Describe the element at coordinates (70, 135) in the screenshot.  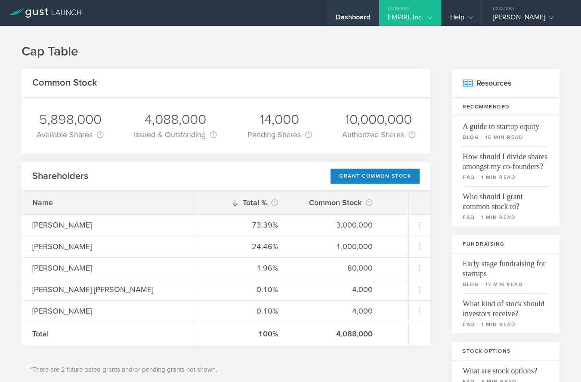
I see `div: Available Shares` at that location.